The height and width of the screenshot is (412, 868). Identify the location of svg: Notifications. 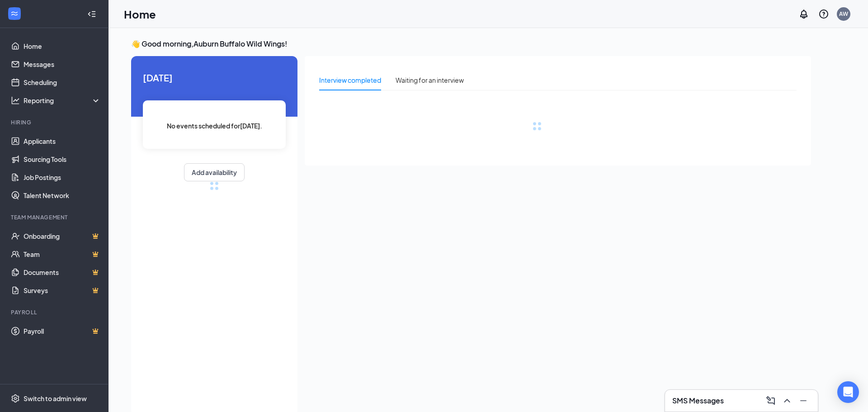
(804, 14).